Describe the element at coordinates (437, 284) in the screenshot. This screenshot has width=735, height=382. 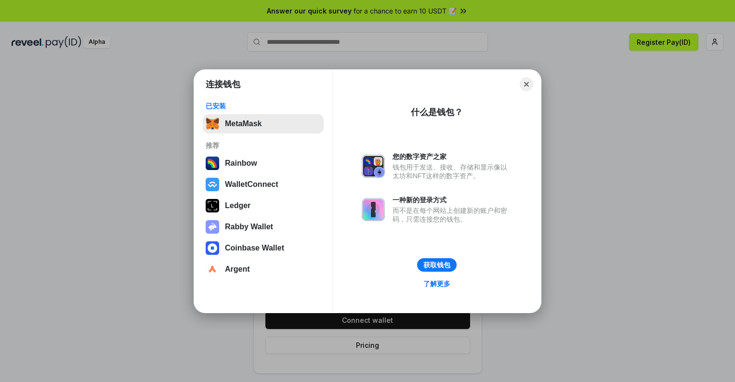
I see `a: 了解更多` at that location.